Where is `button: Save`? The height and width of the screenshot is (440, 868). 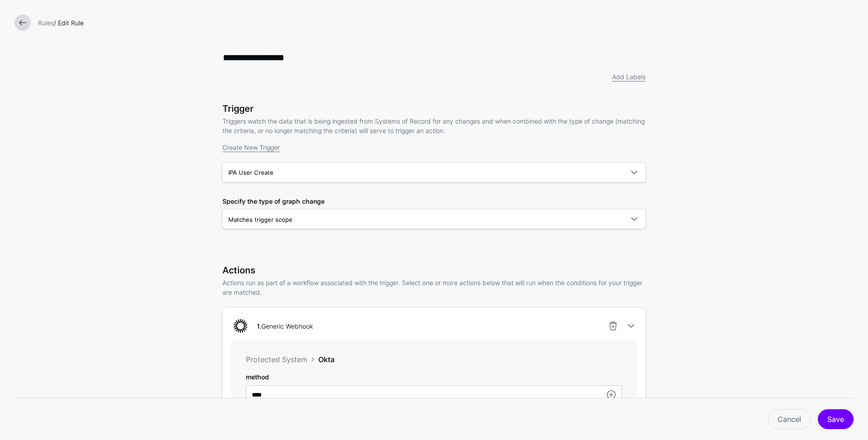
button: Save is located at coordinates (835, 419).